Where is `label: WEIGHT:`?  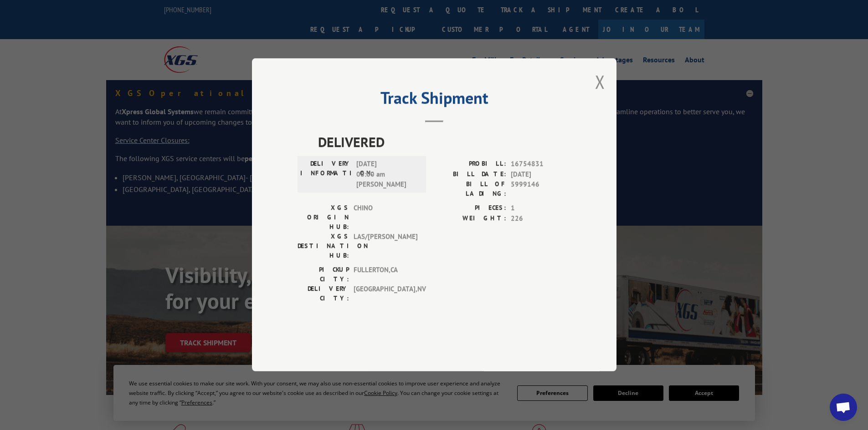
label: WEIGHT: is located at coordinates (470, 219).